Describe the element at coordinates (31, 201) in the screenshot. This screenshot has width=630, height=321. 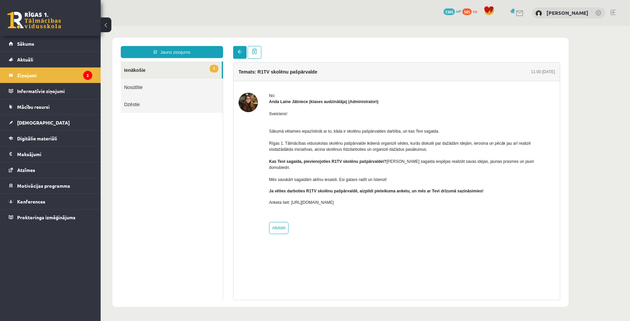
I see `span: Konferences` at that location.